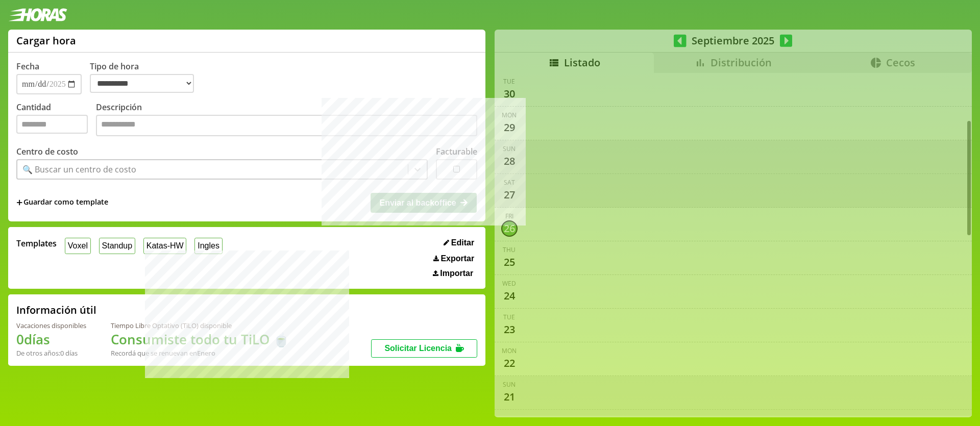 The width and height of the screenshot is (980, 426). I want to click on img: logotipo, so click(38, 15).